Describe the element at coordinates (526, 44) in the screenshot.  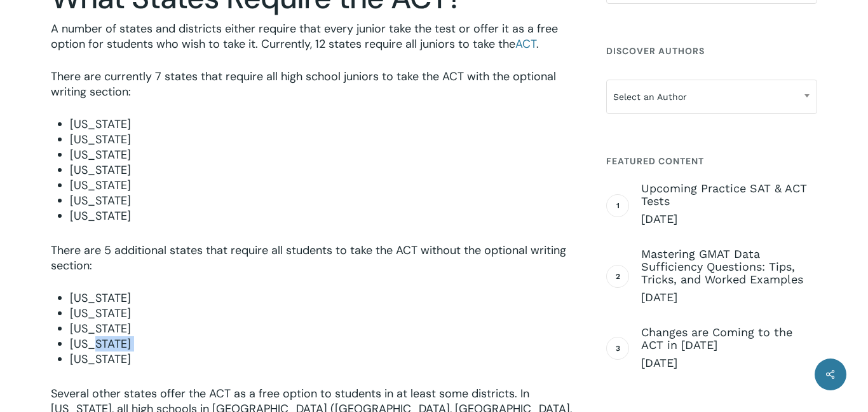
I see `a: ACT` at that location.